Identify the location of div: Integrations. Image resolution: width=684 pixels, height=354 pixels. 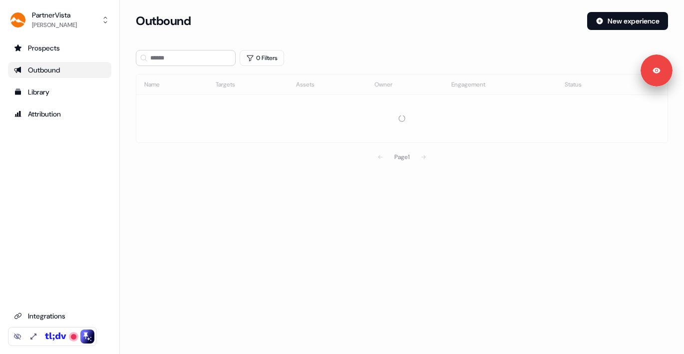
(59, 316).